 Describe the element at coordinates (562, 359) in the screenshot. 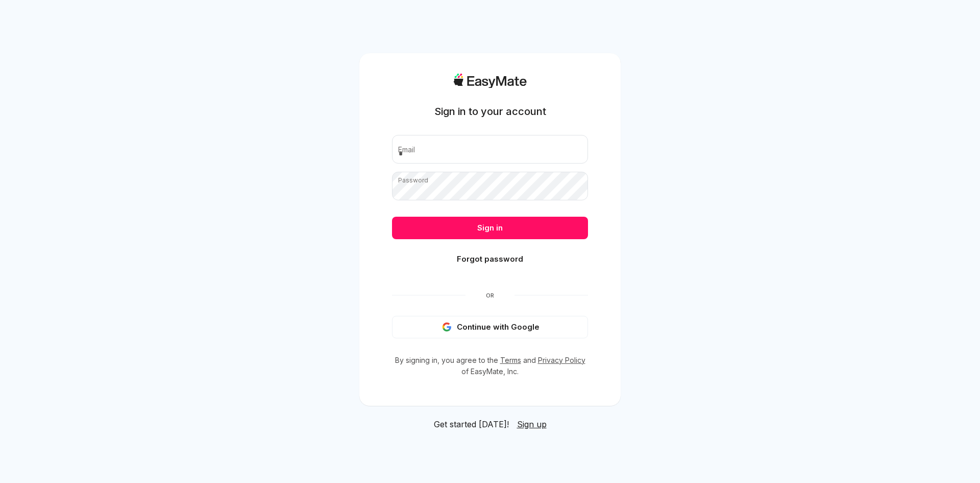

I see `a: Privacy Policy` at that location.